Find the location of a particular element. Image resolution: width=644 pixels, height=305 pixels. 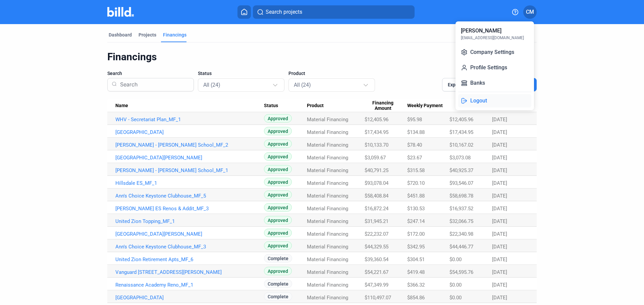

button: Banks is located at coordinates (495, 83).